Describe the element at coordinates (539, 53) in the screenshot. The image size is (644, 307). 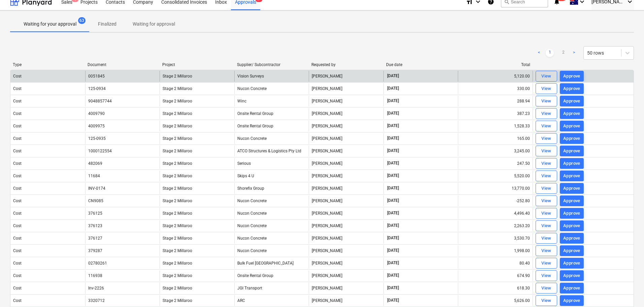
I see `a: Previous page` at that location.